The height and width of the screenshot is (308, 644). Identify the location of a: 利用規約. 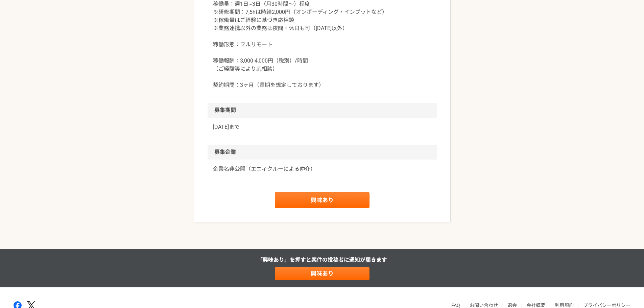
(564, 305).